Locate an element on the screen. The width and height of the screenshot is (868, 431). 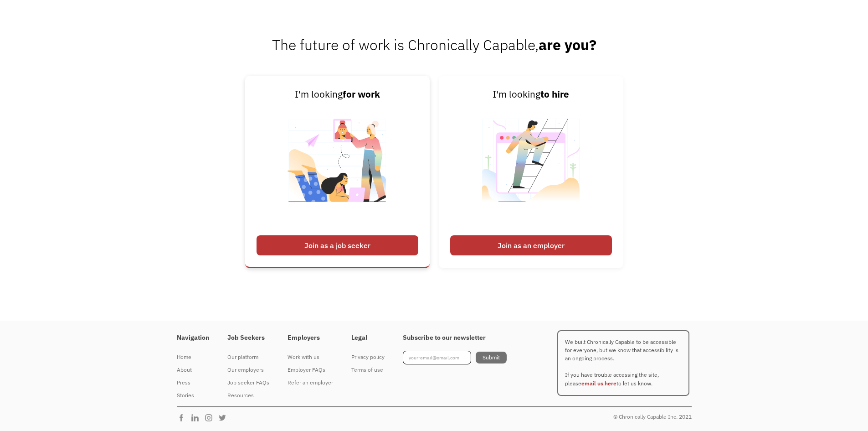
div: Join as a job seeker is located at coordinates (337, 245).